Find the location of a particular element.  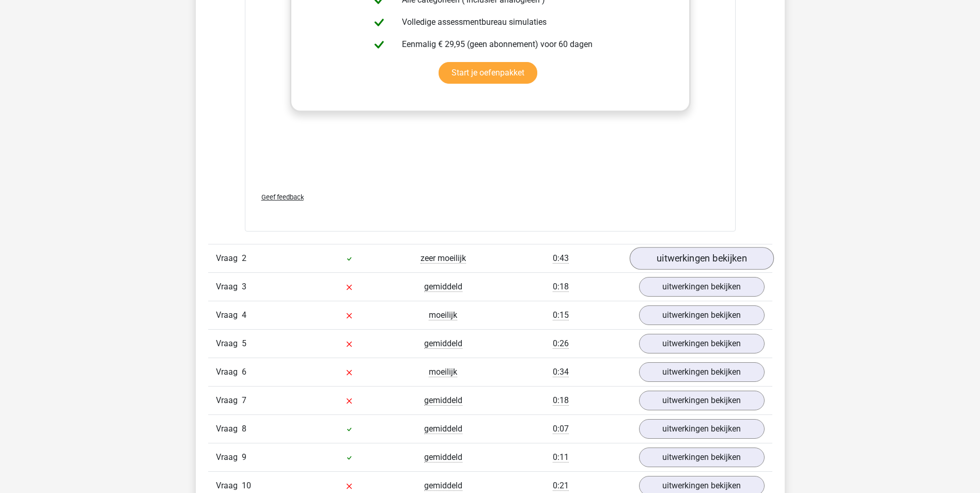

span: 0:43 is located at coordinates (560, 259).